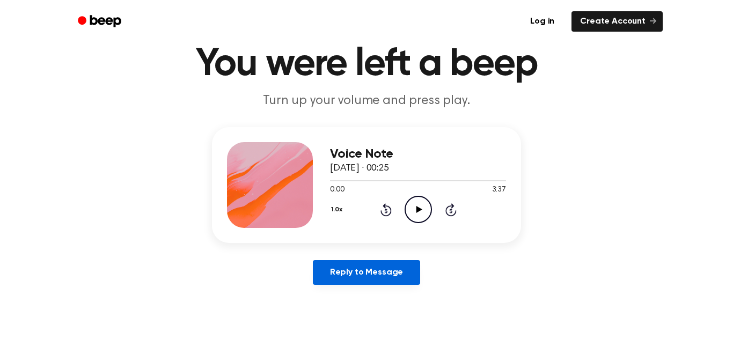  What do you see at coordinates (338, 210) in the screenshot?
I see `button: 1.0x` at bounding box center [338, 210].